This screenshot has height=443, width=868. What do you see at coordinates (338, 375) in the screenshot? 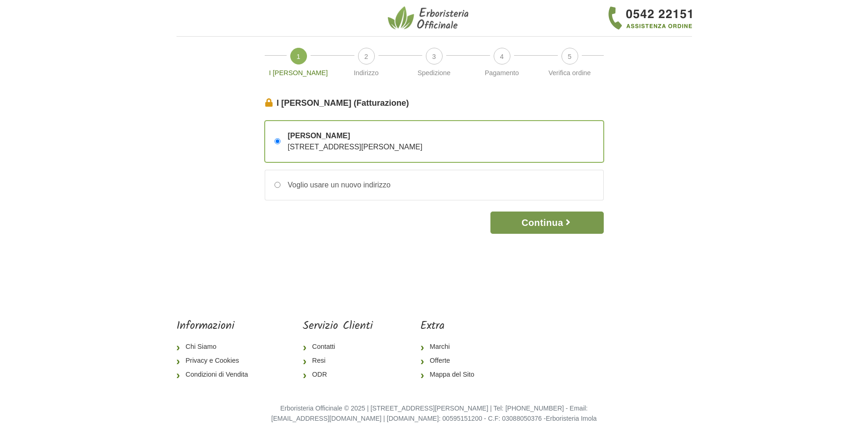
I see `a: ODR` at bounding box center [338, 375].